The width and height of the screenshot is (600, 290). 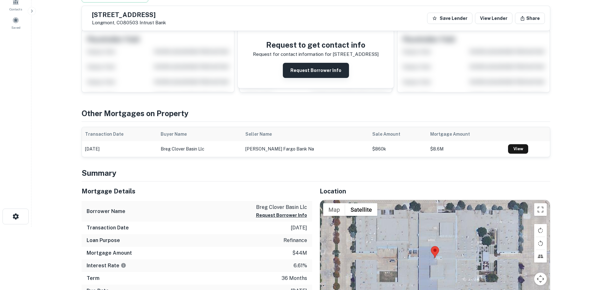 I want to click on p: refinance, so click(x=295, y=240).